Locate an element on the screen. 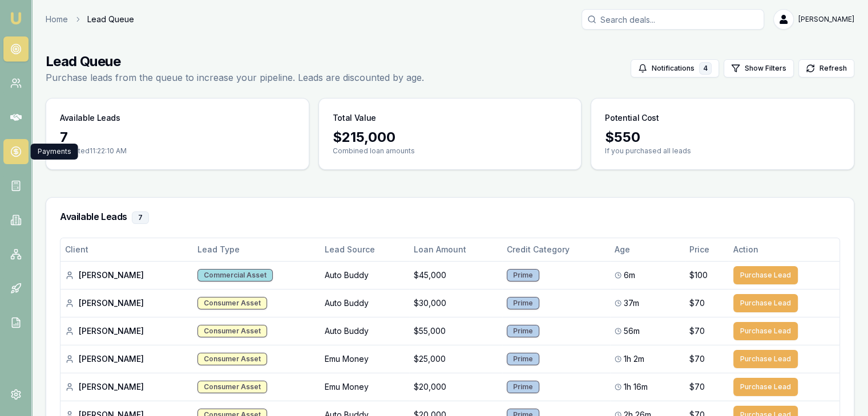  input: Search deals is located at coordinates (673, 19).